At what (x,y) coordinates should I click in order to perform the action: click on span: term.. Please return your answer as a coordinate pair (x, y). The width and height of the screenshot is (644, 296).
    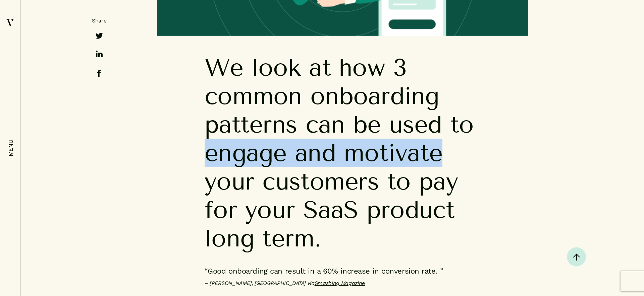
    Looking at the image, I should click on (291, 238).